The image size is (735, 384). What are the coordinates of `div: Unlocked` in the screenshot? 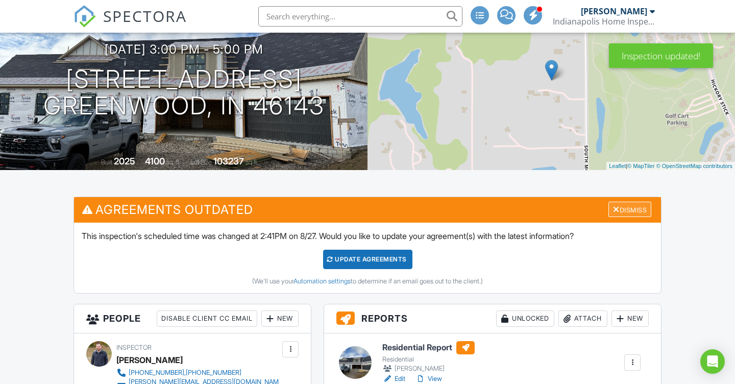 It's located at (525, 318).